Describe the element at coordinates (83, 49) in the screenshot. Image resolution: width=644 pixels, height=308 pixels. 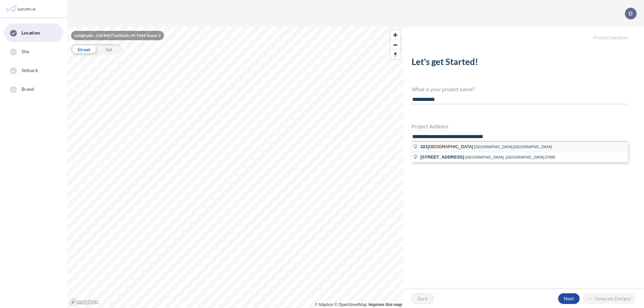
I see `div: Street` at that location.